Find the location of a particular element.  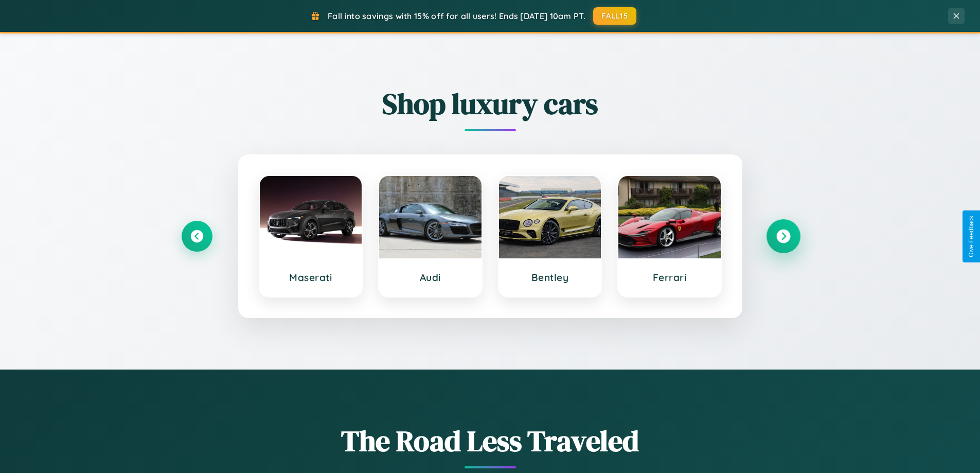

h3: Audi is located at coordinates (430, 277).